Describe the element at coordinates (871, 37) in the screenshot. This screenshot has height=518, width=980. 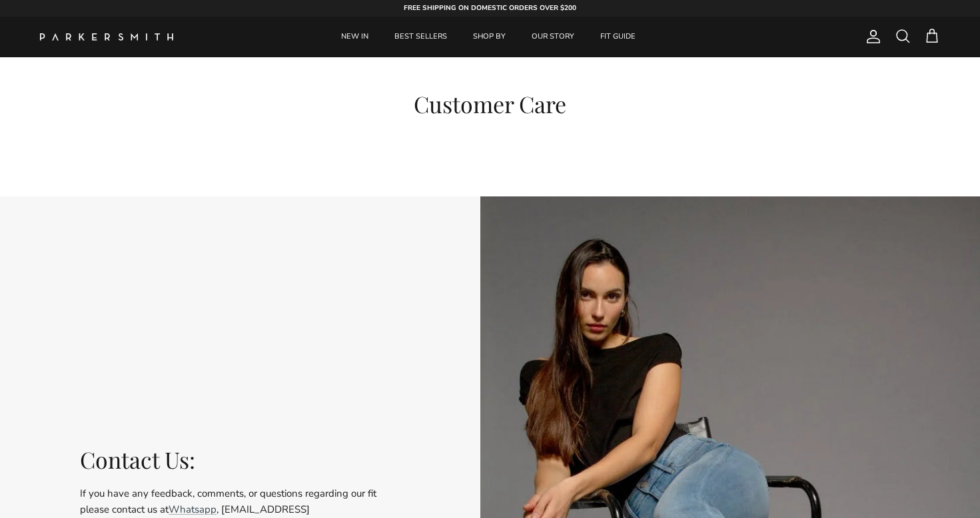
I see `a: Account` at that location.